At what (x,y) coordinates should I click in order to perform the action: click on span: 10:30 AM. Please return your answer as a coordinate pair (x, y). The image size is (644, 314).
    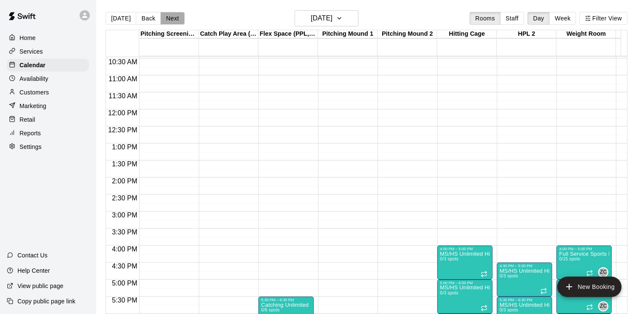
    Looking at the image, I should click on (123, 62).